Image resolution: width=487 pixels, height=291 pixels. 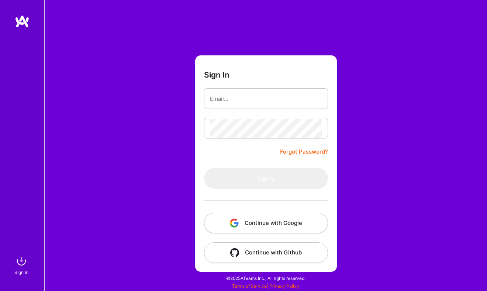 What do you see at coordinates (266, 99) in the screenshot?
I see `input: Email...` at bounding box center [266, 99].